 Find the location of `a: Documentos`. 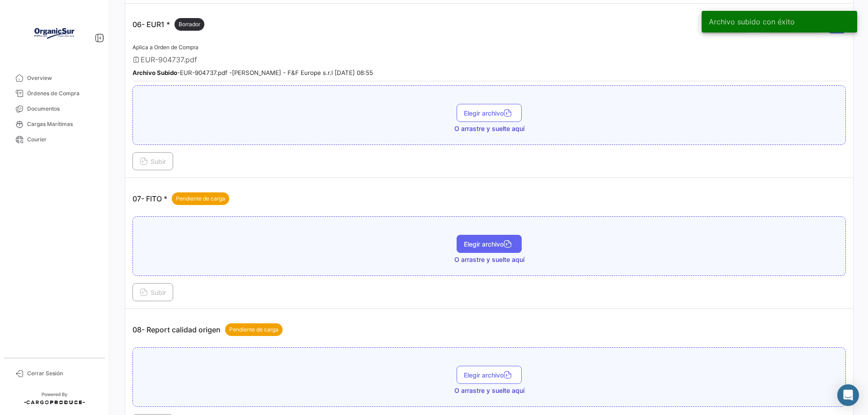

a: Documentos is located at coordinates (54, 109).